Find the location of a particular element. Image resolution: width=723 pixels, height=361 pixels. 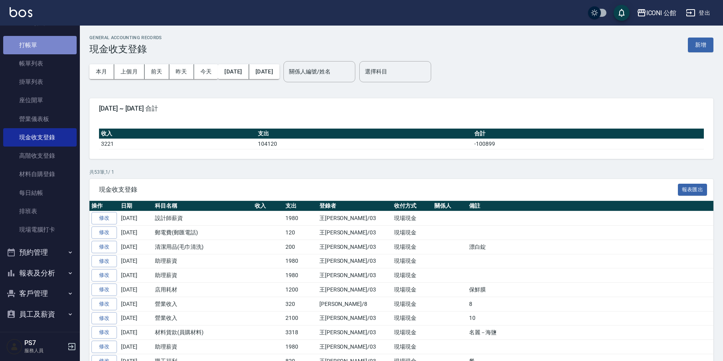

td: 8 is located at coordinates (590, 304).